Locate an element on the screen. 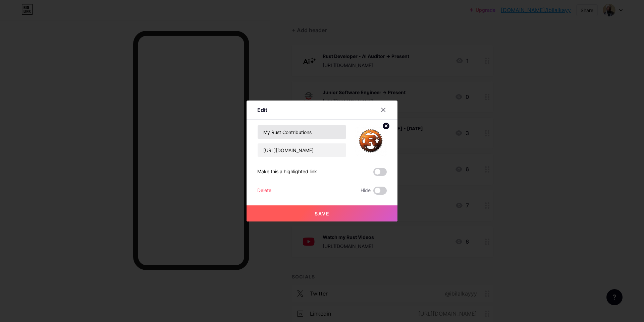 Image resolution: width=644 pixels, height=322 pixels. div: Delete is located at coordinates (264, 191).